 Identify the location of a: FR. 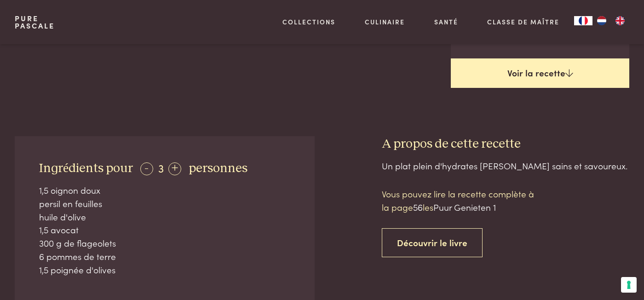
(584, 21).